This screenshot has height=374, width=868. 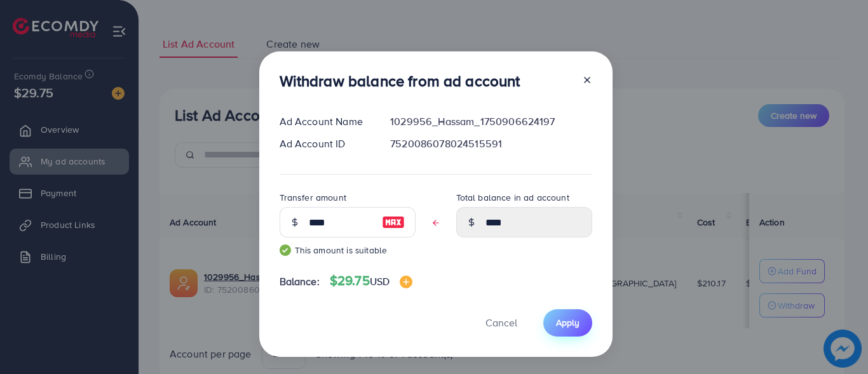 What do you see at coordinates (501, 323) in the screenshot?
I see `span: Cancel` at bounding box center [501, 323].